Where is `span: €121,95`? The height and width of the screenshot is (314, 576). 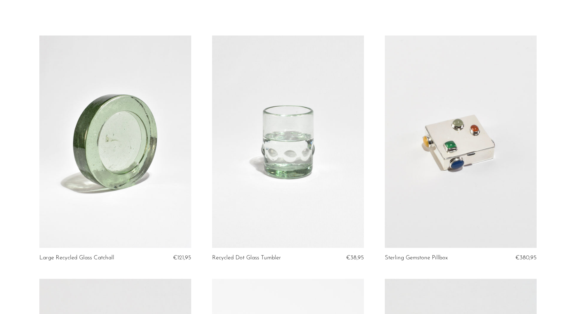 span: €121,95 is located at coordinates (182, 257).